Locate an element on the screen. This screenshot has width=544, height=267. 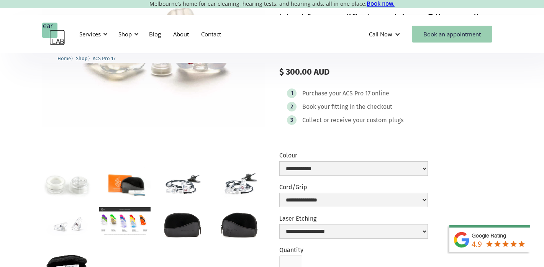
a: Contact is located at coordinates (211, 34).